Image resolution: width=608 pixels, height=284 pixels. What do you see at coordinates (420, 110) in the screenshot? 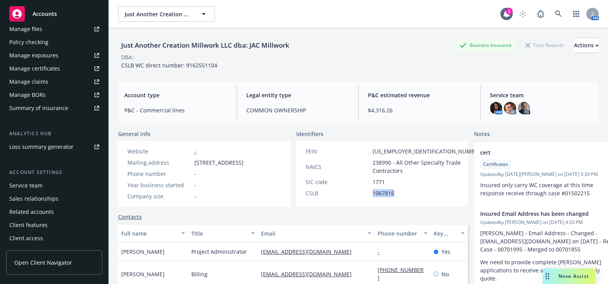
I see `span: $4,316.26` at bounding box center [420, 110].